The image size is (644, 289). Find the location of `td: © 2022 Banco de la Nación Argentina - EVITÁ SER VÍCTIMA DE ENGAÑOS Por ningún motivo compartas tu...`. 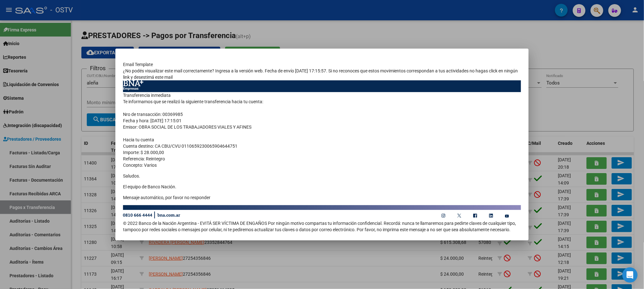

td: © 2022 Banco de la Nación Argentina - EVITÁ SER VÍCTIMA DE ENGAÑOS Por ningún motivo compartas tu... is located at coordinates (322, 227).